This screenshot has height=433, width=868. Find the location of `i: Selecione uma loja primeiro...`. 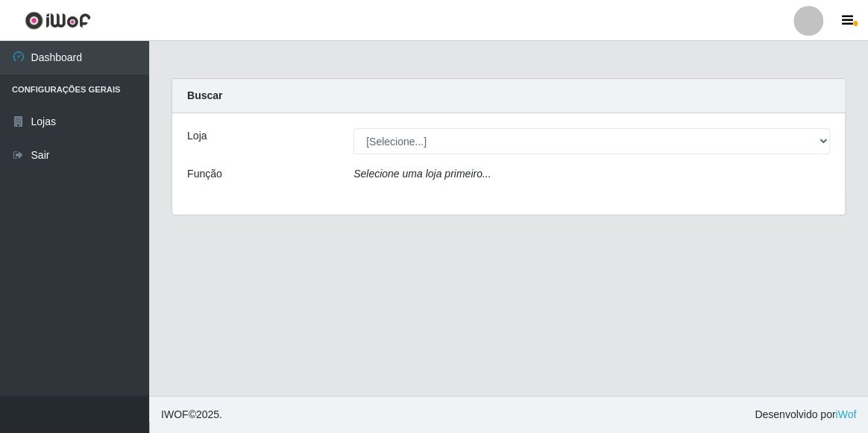

i: Selecione uma loja primeiro... is located at coordinates (422, 174).